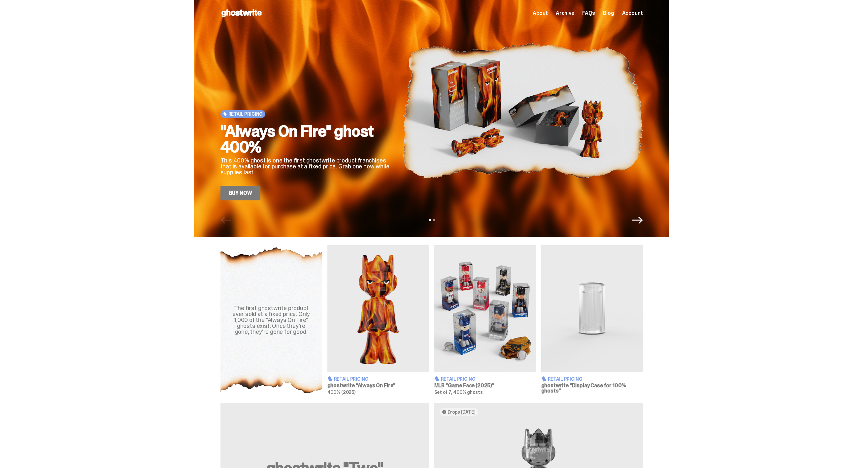 The height and width of the screenshot is (468, 868). What do you see at coordinates (458, 392) in the screenshot?
I see `span: Set of 7, 400% ghosts` at bounding box center [458, 392].